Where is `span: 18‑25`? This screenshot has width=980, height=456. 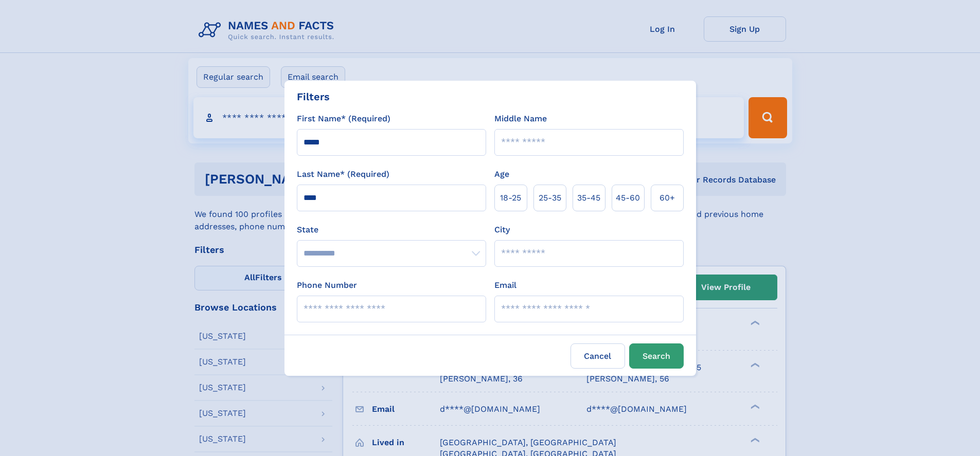
span: 18‑25 is located at coordinates (510, 198).